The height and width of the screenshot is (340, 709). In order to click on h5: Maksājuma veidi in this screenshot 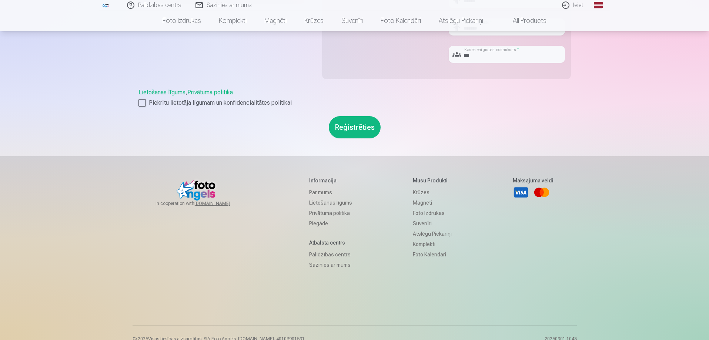, I will do `click(533, 181)`.